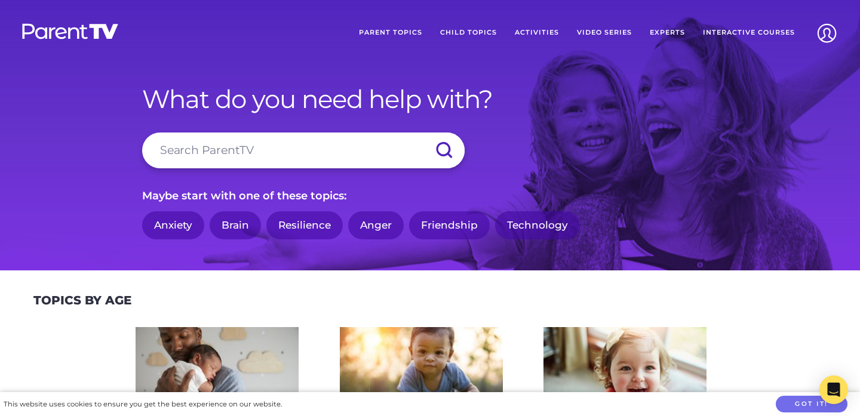  I want to click on img: Account, so click(827, 33).